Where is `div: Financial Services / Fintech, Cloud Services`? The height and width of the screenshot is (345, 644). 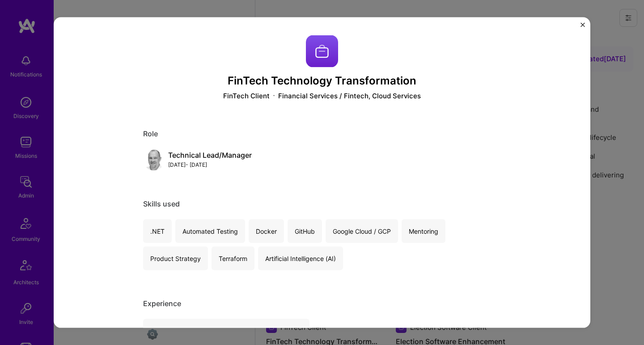 div: Financial Services / Fintech, Cloud Services is located at coordinates (350, 95).